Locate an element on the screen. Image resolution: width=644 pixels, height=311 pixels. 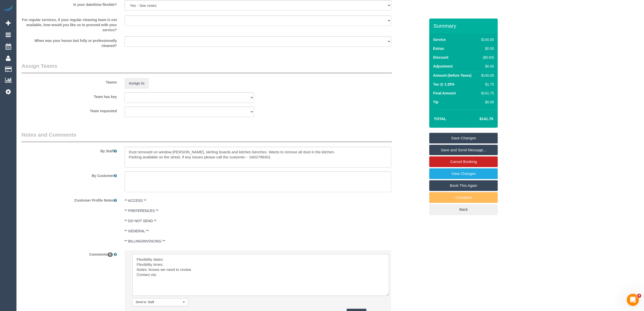
label: Teams is located at coordinates (69, 81).